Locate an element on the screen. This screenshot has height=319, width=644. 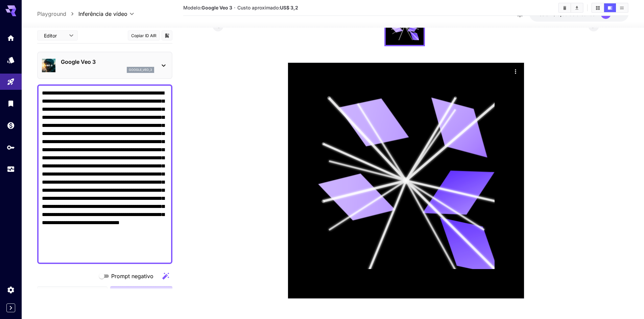
button: Expand sidebar is located at coordinates (11, 308).